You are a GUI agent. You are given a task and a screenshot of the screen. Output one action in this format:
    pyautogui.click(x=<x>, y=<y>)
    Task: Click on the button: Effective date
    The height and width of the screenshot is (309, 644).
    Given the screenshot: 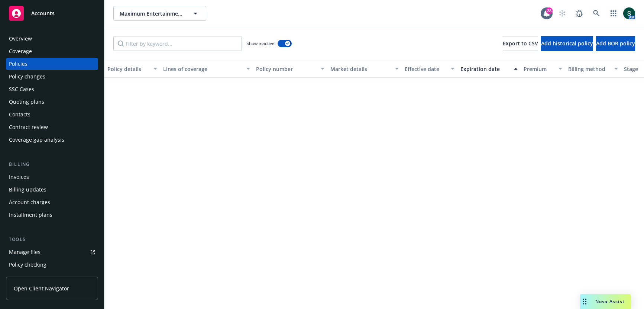 What is the action you would take?
    pyautogui.click(x=429, y=69)
    